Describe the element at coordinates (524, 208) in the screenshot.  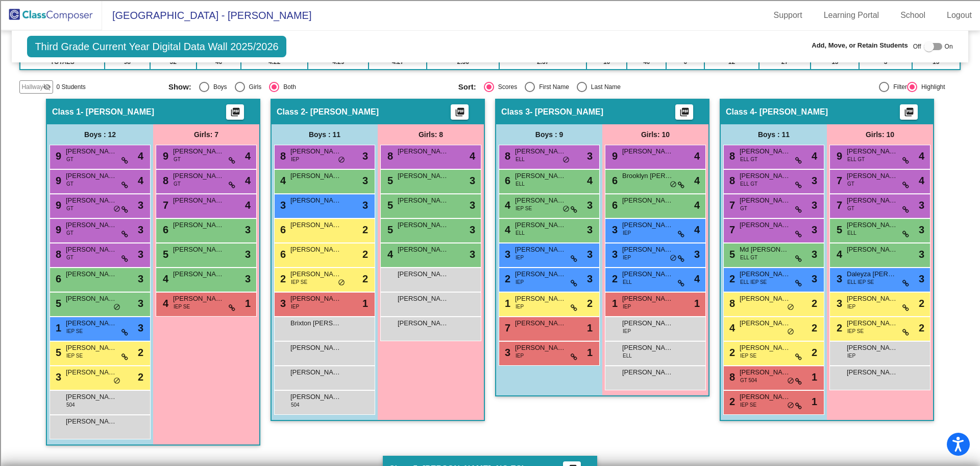
I see `span: IEP SE` at that location.